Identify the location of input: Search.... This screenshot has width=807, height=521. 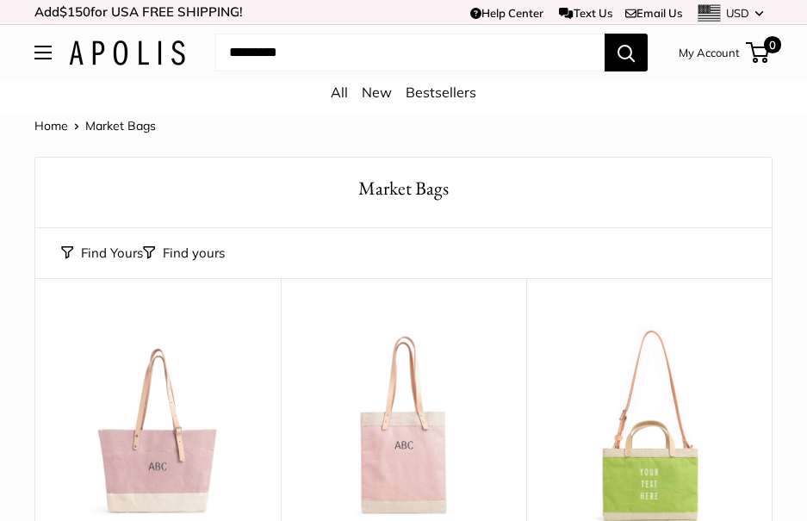
(410, 53).